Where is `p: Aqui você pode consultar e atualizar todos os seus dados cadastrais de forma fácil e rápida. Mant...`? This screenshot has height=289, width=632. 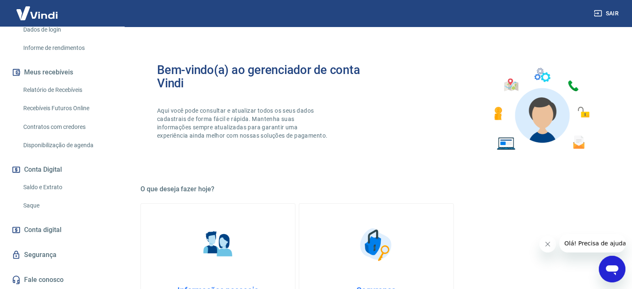
p: Aqui você pode consultar e atualizar todos os seus dados cadastrais de forma fácil e rápida. Mant... is located at coordinates (243, 123).